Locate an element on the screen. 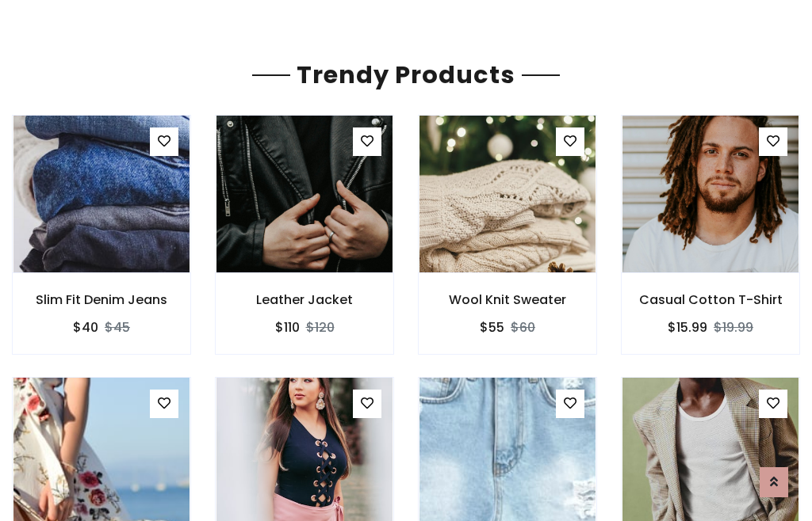  h6: Slim Fit Denim Jeans is located at coordinates (102, 300).